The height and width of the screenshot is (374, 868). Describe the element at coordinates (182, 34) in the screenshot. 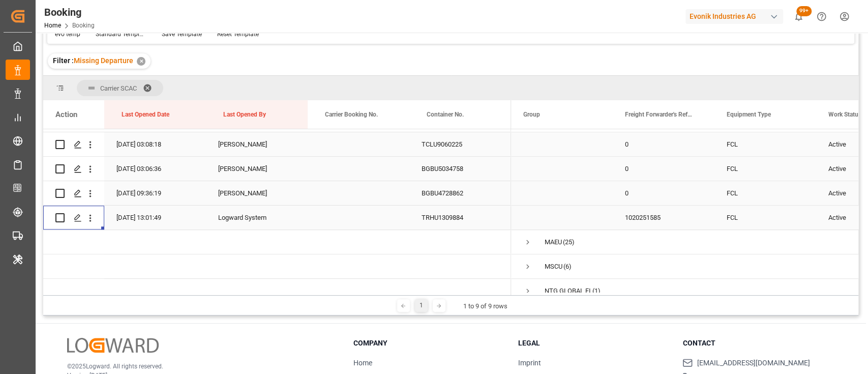

I see `div: Save Template` at that location.